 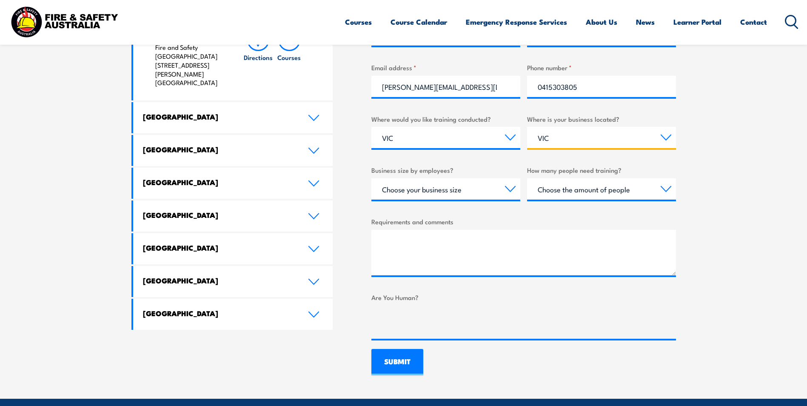 What do you see at coordinates (446, 67) in the screenshot?
I see `label: Email address` at bounding box center [446, 67].